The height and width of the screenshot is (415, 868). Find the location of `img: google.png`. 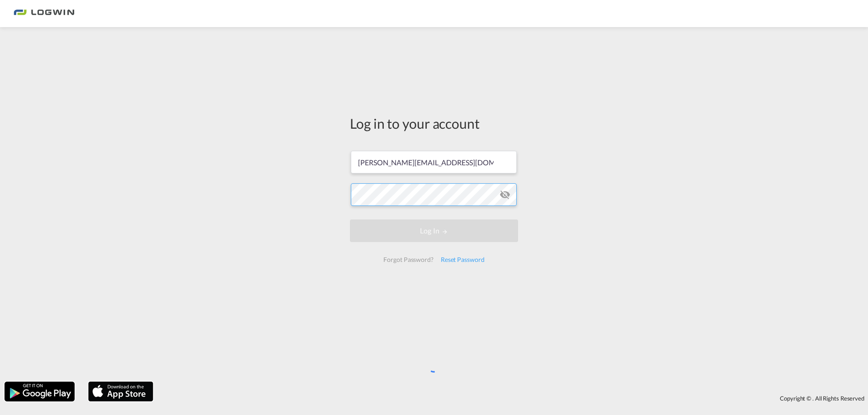

img: google.png is located at coordinates (40, 392).